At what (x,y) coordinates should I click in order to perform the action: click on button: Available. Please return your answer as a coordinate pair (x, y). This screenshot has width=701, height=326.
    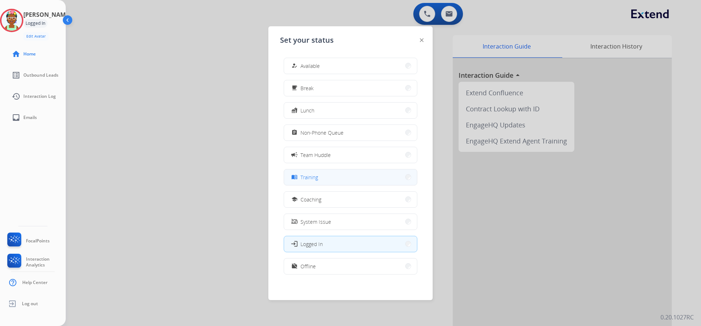
    Looking at the image, I should click on (350, 66).